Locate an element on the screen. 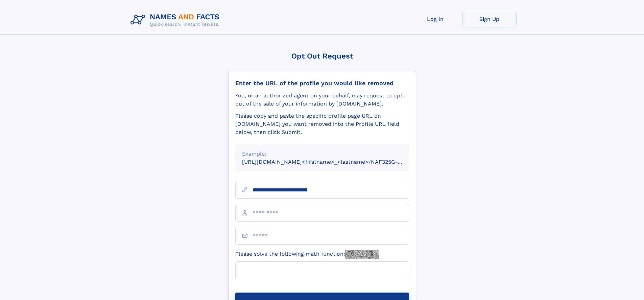 This screenshot has width=644, height=300. label: Please solve the following math function: is located at coordinates (307, 254).